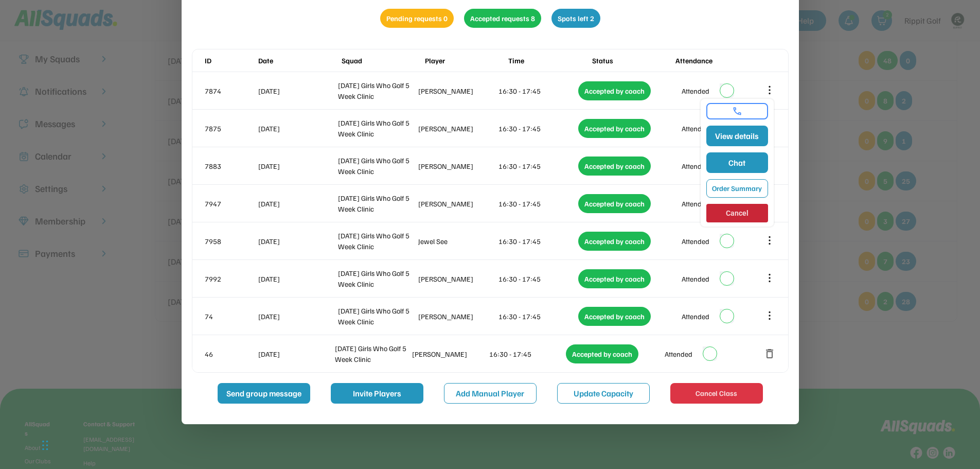 Image resolution: width=980 pixels, height=469 pixels. Describe the element at coordinates (230, 203) in the screenshot. I see `div: 7947` at that location.